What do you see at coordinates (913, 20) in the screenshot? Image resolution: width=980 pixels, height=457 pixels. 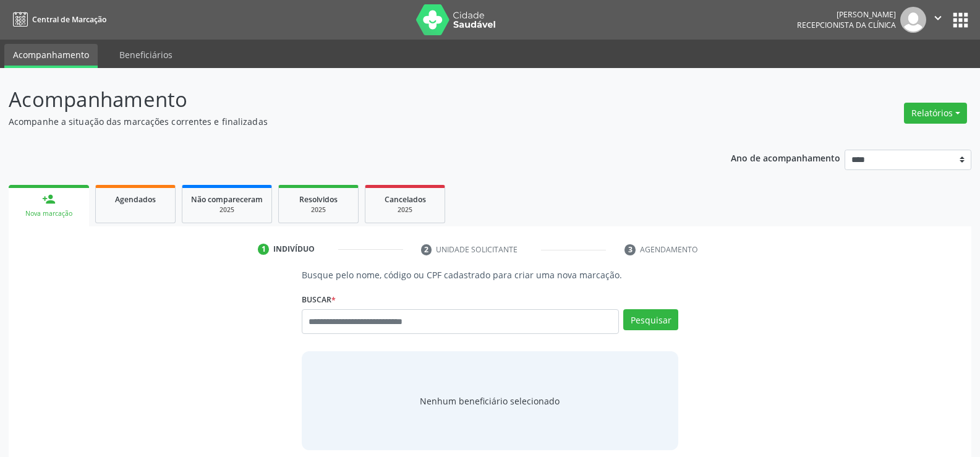 I see `img: img` at bounding box center [913, 20].